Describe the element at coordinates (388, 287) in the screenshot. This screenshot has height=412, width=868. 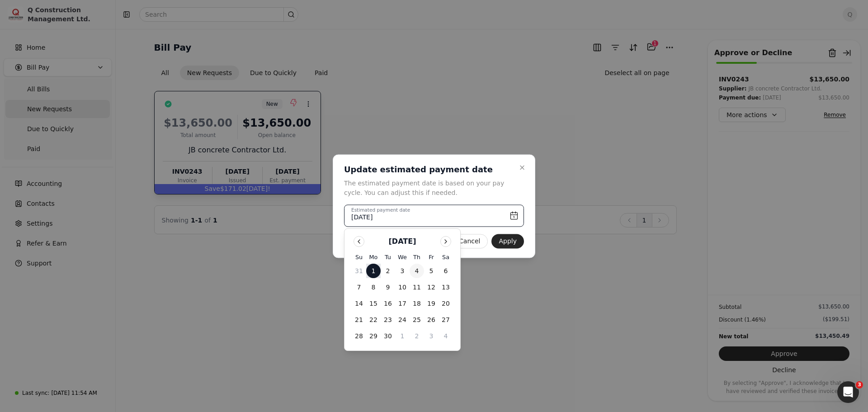
I see `button: 9` at that location.